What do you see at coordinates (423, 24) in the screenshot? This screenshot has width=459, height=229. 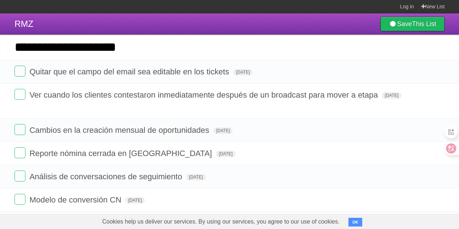 I see `b: This List` at bounding box center [423, 24].